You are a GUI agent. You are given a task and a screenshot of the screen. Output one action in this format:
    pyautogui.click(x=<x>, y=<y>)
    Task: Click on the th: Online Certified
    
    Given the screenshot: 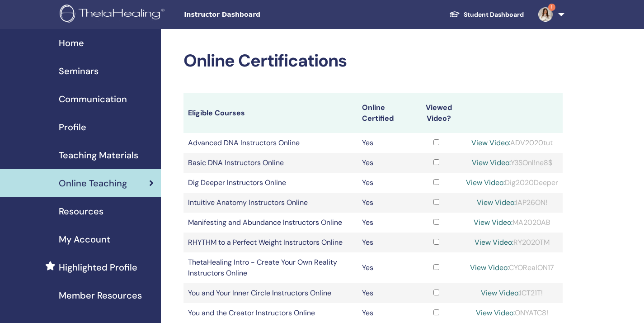 What is the action you would take?
    pyautogui.click(x=385, y=113)
    